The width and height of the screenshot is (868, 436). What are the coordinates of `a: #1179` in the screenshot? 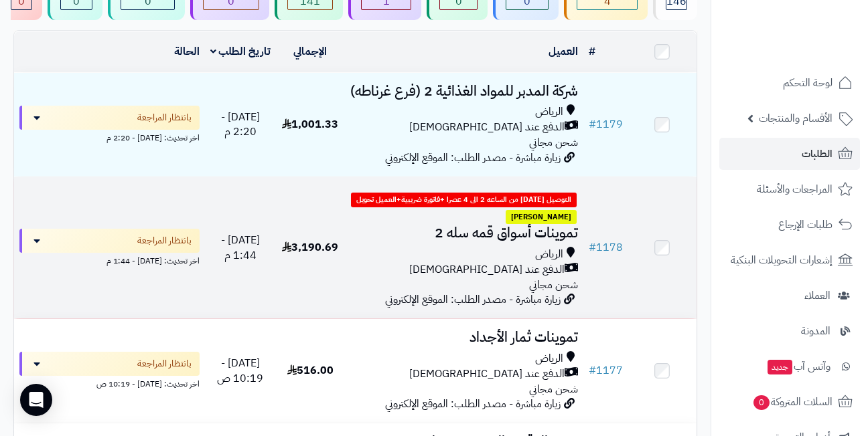 It's located at (606, 125).